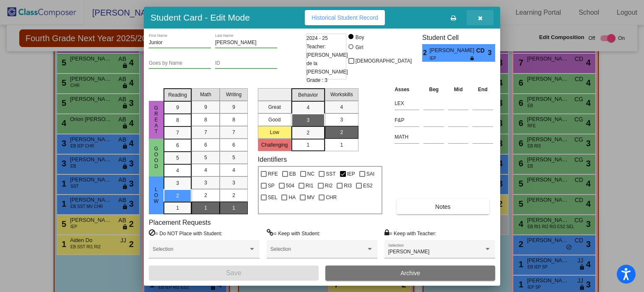  I want to click on span: SP, so click(272, 186).